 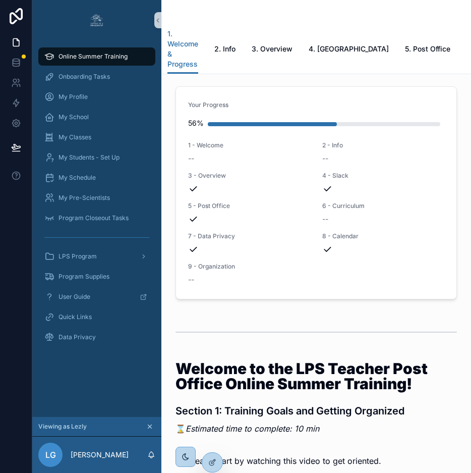 What do you see at coordinates (272, 50) in the screenshot?
I see `a: 3. Overview` at bounding box center [272, 50].